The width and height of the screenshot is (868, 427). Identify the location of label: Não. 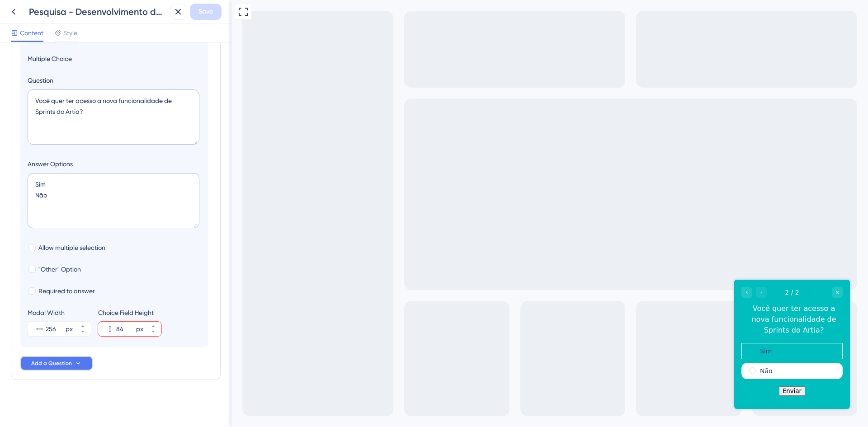
(32, 91).